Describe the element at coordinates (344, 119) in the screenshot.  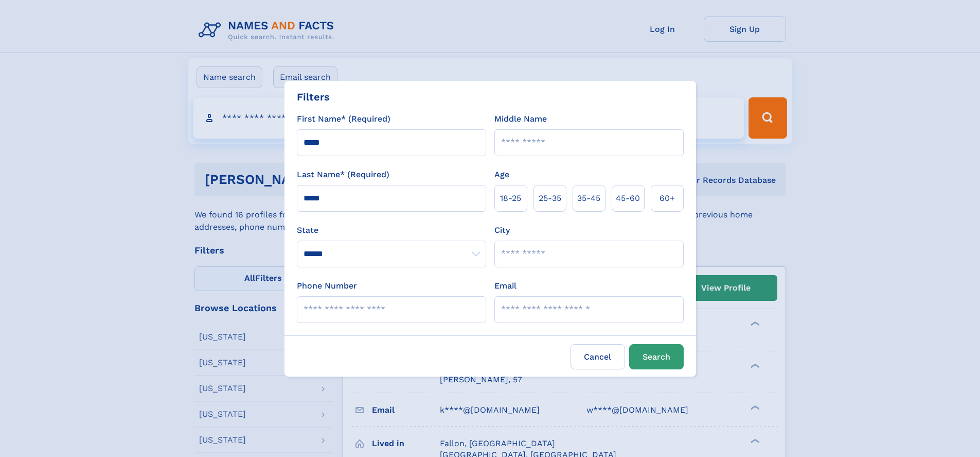
I see `label: First Name* (Required)` at that location.